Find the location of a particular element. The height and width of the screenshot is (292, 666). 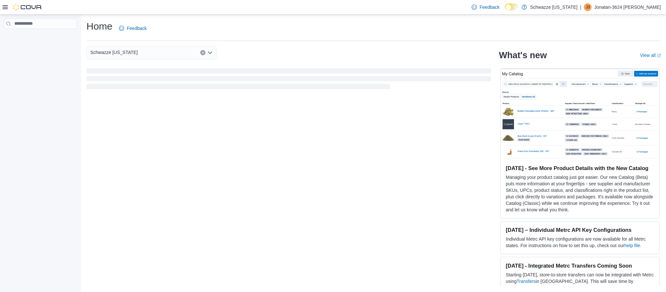

img: Cova is located at coordinates (28, 7).